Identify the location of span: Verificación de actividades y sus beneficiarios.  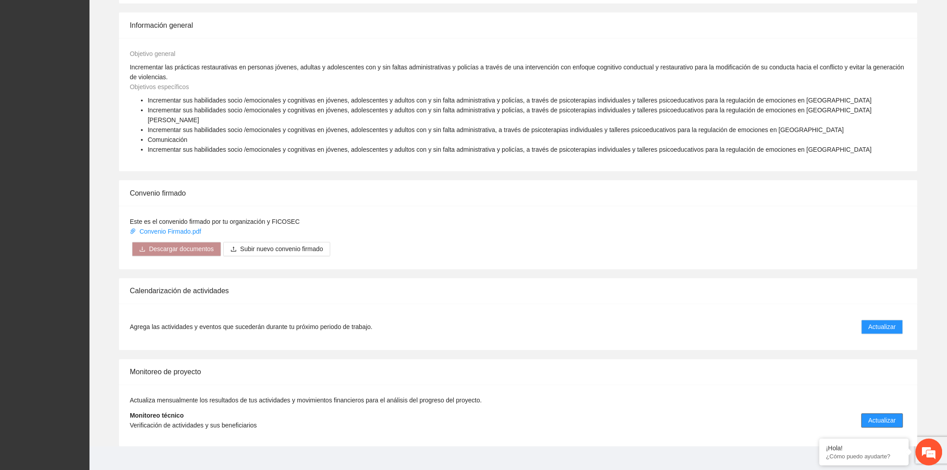
(193, 426).